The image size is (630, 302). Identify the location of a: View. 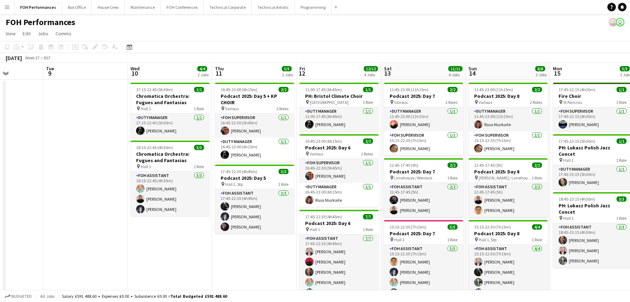
(11, 34).